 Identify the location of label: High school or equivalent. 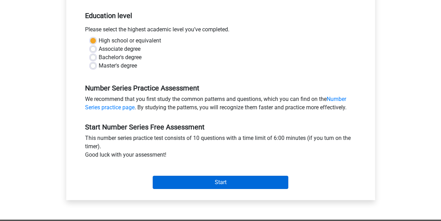
(130, 41).